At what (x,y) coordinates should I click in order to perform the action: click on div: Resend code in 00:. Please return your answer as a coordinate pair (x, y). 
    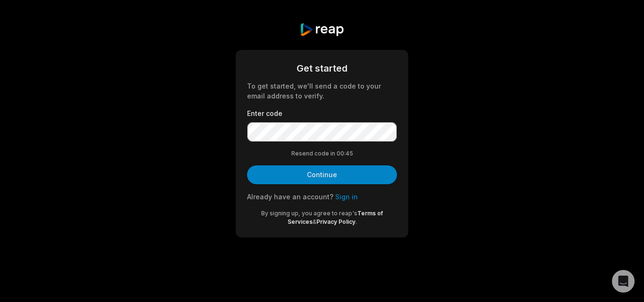
    Looking at the image, I should click on (322, 153).